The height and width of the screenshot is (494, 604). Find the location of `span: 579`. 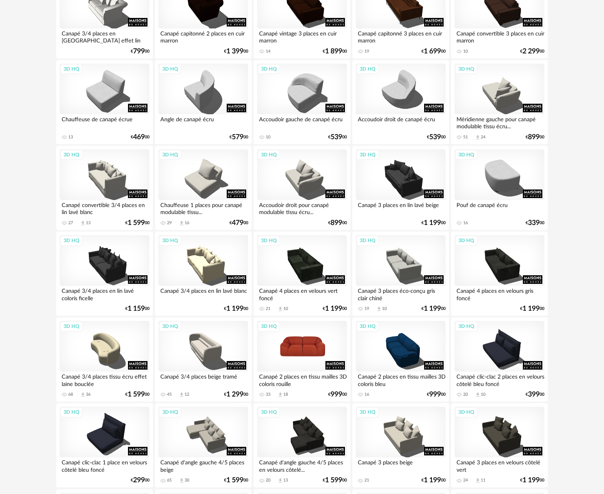

span: 579 is located at coordinates (238, 137).